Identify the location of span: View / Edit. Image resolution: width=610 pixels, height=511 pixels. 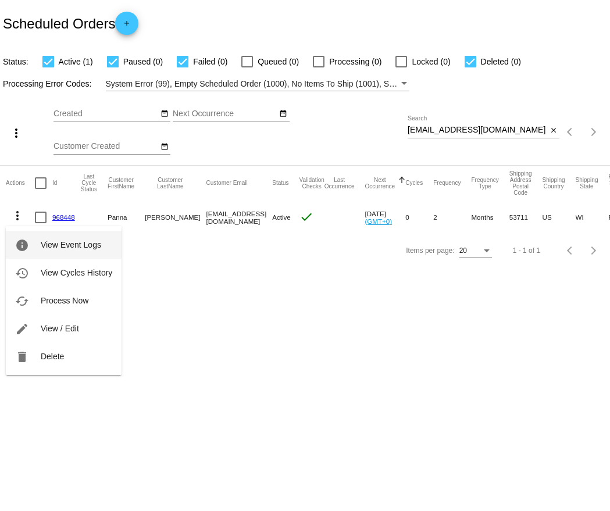
(60, 328).